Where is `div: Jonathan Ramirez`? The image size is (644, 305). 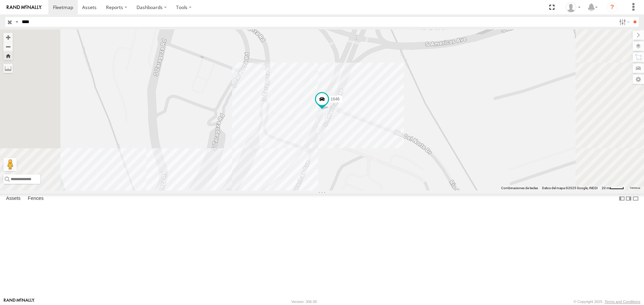 div: Jonathan Ramirez is located at coordinates (573, 8).